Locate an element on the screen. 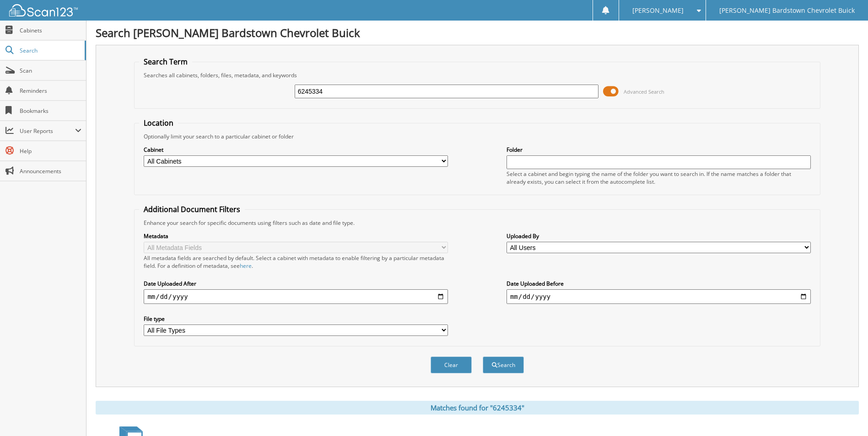  label: Date Uploaded After is located at coordinates (295, 284).